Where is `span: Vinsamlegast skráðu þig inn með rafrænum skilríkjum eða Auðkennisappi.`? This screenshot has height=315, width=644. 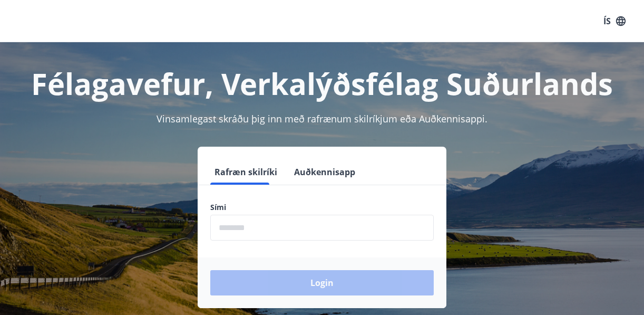
span: Vinsamlegast skráðu þig inn með rafrænum skilríkjum eða Auðkennisappi. is located at coordinates (322, 119).